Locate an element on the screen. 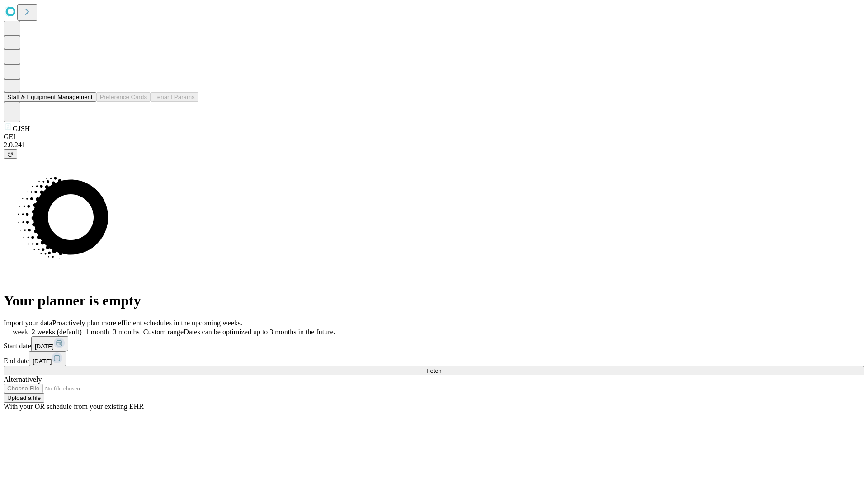  span: 3 months is located at coordinates (126, 331).